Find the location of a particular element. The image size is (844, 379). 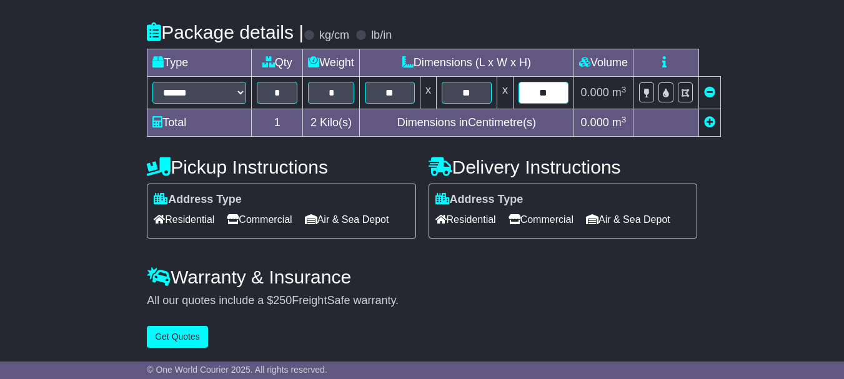

label: kg/cm is located at coordinates (334, 36).